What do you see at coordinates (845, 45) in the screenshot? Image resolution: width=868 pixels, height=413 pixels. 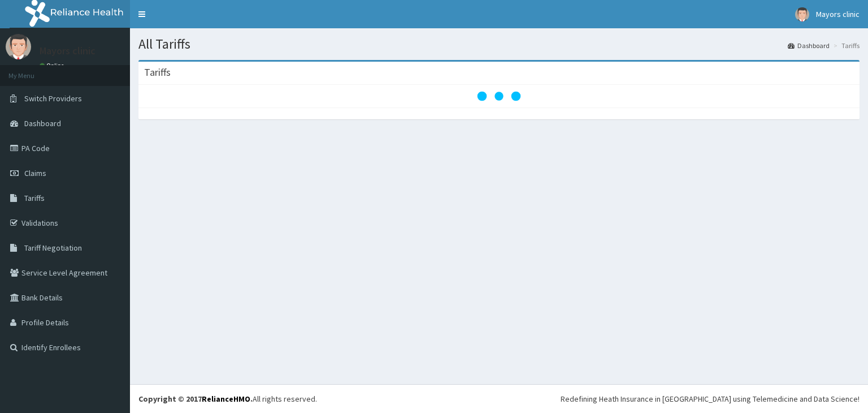 I see `li: Tariffs` at bounding box center [845, 45].